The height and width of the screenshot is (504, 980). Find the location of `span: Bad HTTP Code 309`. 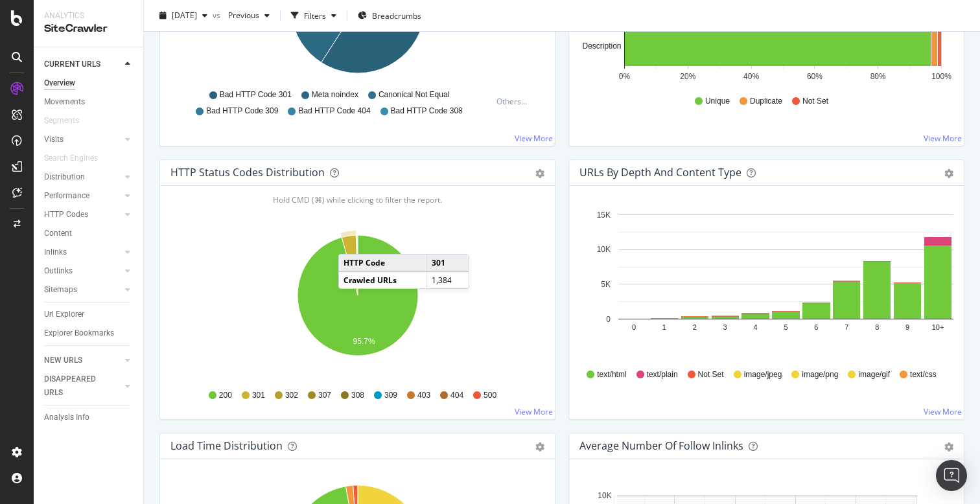

span: Bad HTTP Code 309 is located at coordinates (241, 111).